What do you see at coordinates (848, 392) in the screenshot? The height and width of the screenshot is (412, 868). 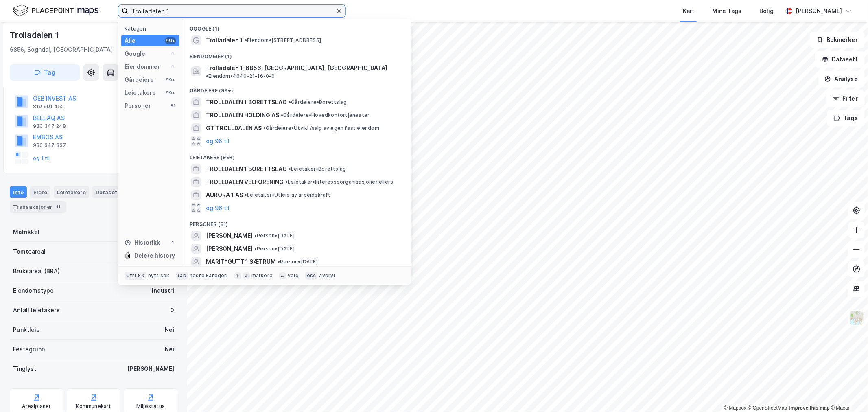 I see `div: Kontrollprogram for chat` at bounding box center [848, 392].